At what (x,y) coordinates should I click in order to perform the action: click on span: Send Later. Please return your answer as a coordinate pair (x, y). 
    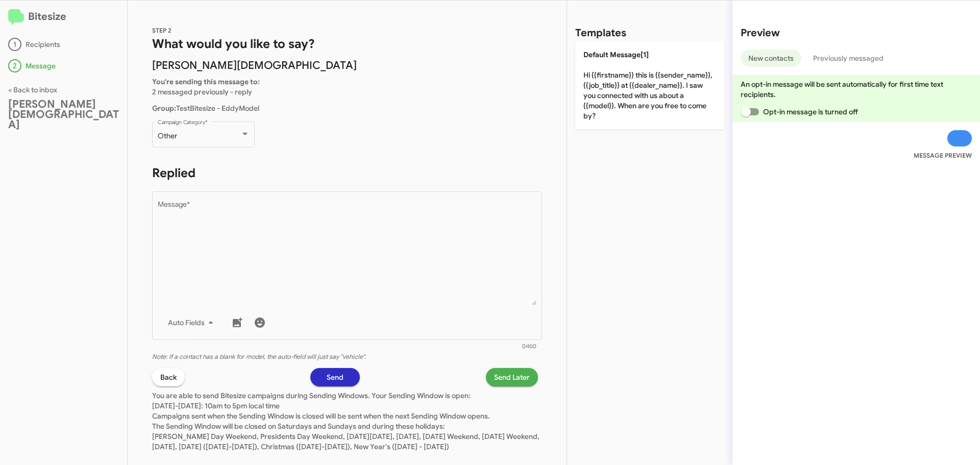
    Looking at the image, I should click on (512, 377).